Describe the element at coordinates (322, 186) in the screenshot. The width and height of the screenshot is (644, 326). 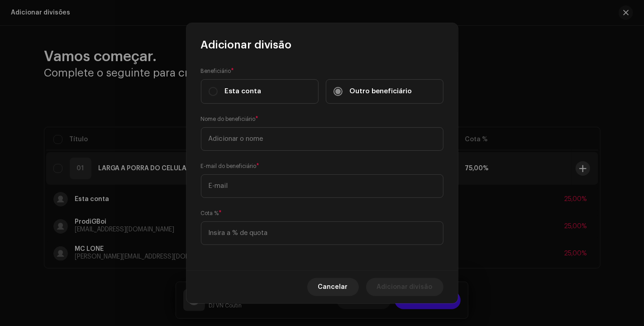
I see `input: E-mail` at that location.